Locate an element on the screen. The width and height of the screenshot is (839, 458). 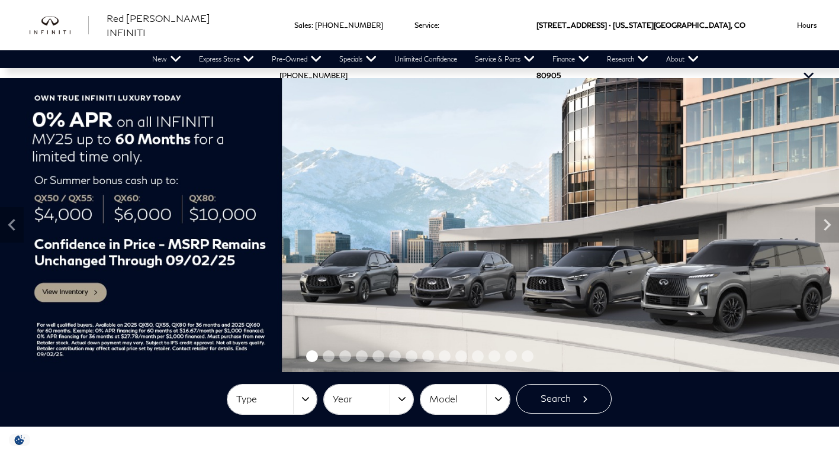
button: Type is located at coordinates (272, 399).